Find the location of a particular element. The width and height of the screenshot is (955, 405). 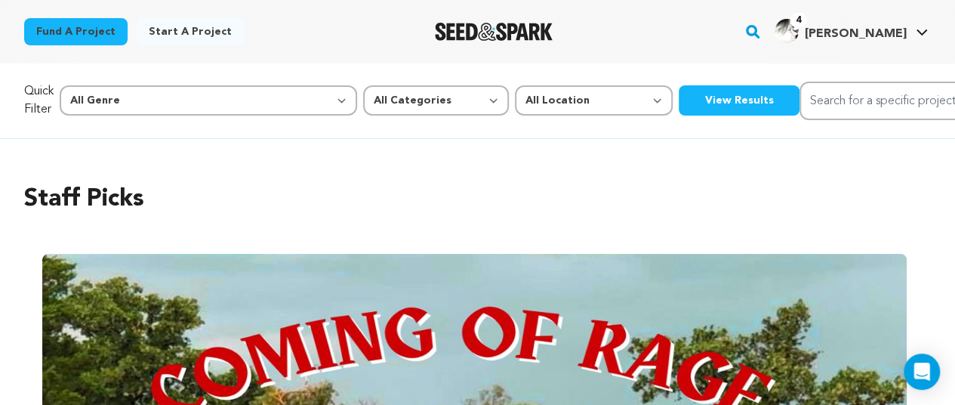

div: Open Intercom Messenger is located at coordinates (922, 372).